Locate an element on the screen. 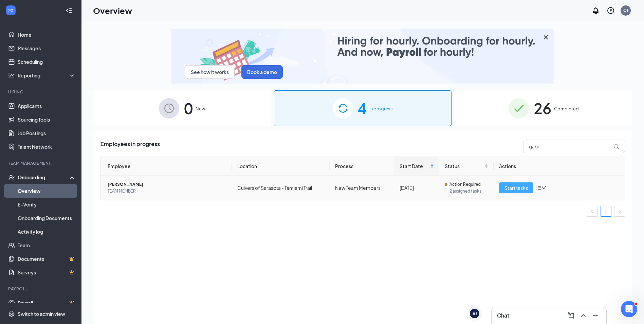 The image size is (644, 324). a: 1 is located at coordinates (606, 211).